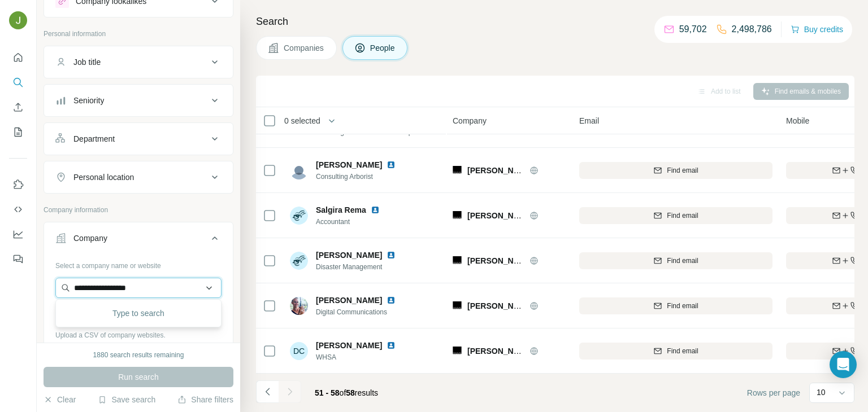 The width and height of the screenshot is (868, 412). Describe the element at coordinates (350, 393) in the screenshot. I see `span: 58` at that location.